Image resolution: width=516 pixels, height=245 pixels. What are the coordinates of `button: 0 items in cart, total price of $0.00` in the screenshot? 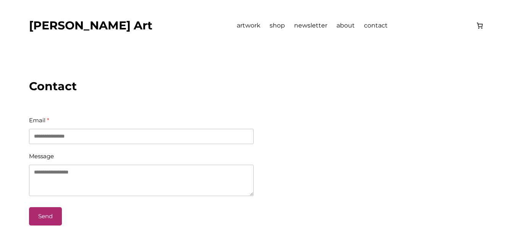 It's located at (480, 26).